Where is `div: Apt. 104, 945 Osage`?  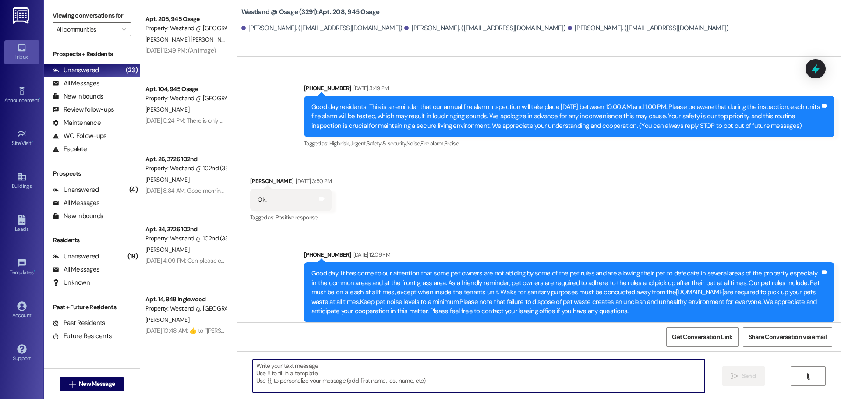 div: Apt. 104, 945 Osage is located at coordinates (186, 89).